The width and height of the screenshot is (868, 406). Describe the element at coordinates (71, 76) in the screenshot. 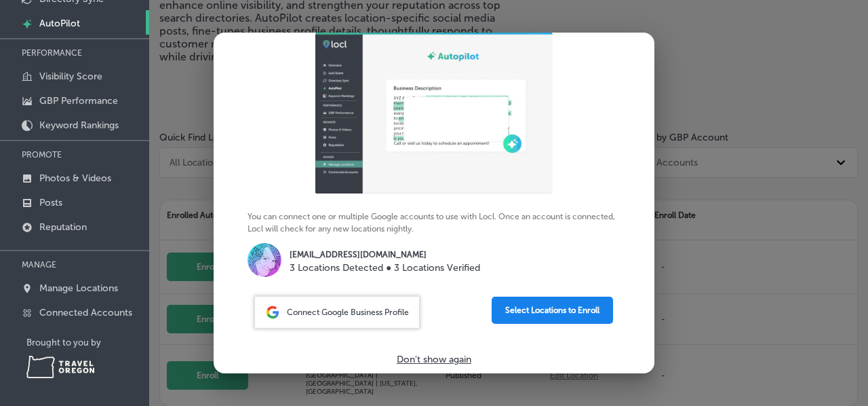

I see `p: Visibility Score` at that location.